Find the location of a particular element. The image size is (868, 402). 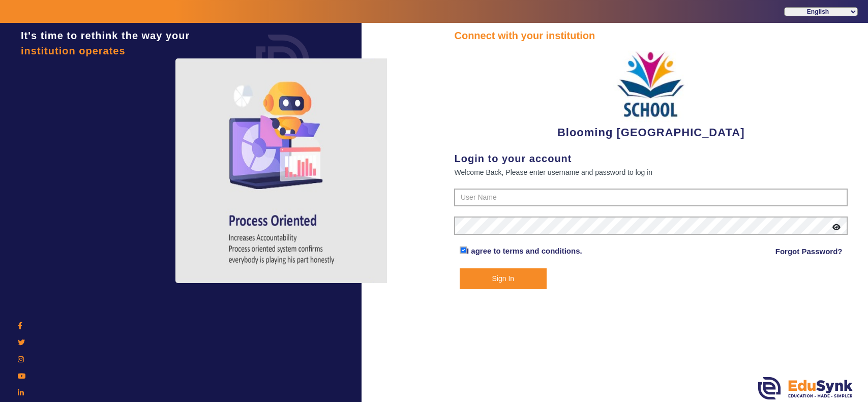

div: Connect with your institution is located at coordinates (651, 36).